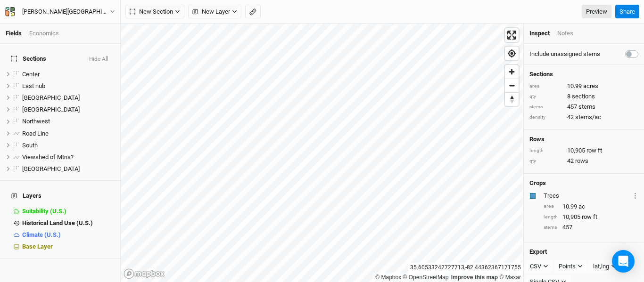 This screenshot has height=282, width=644. Describe the element at coordinates (635, 195) in the screenshot. I see `button: Crop Usage` at that location.